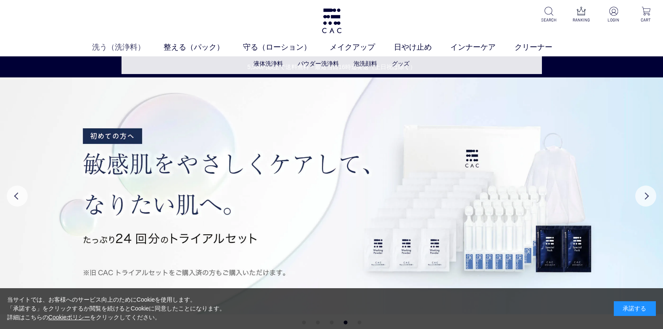 The width and height of the screenshot is (663, 329). Describe the element at coordinates (116, 308) in the screenshot. I see `div: 当サイトでは、お客様へのサービス向上のためにCookieを使用します。 「承諾する」をクリックするか閲覧を続けるとCookieに同意したことになります。 詳細はこちらの をクリックしてください。` at that location.